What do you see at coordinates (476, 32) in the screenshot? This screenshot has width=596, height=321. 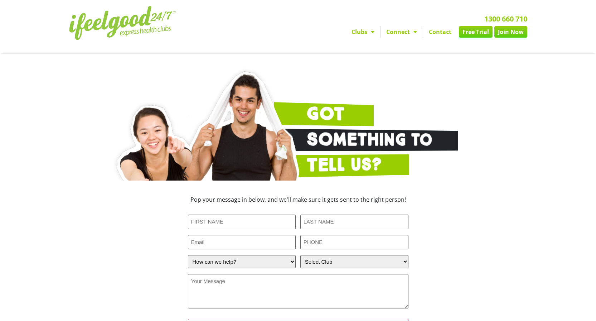 I see `a: Free Trial` at bounding box center [476, 32].